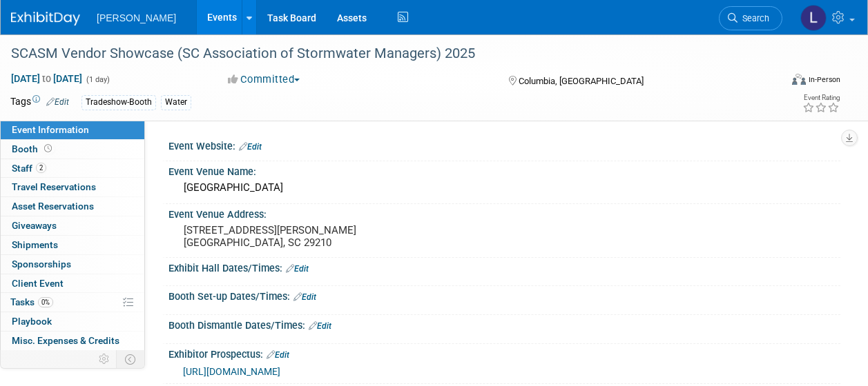  Describe the element at coordinates (73, 283) in the screenshot. I see `a: Client Event` at that location.